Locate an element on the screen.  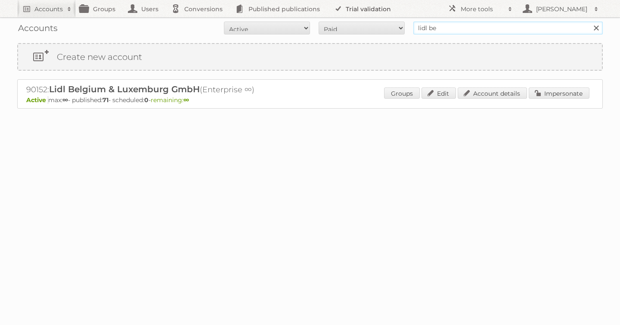
strong: 0 is located at coordinates (146, 100).